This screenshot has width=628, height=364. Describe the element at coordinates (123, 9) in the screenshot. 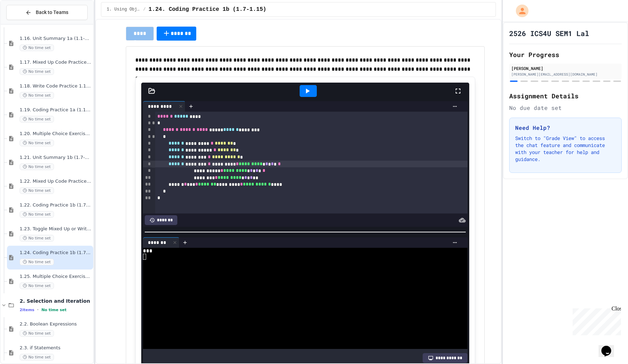

I see `span: 1. Using Objects and Methods` at that location.